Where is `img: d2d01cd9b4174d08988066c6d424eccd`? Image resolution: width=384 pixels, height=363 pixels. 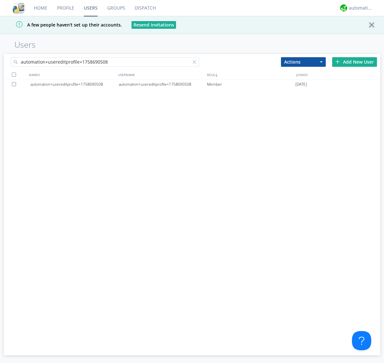 img: d2d01cd9b4174d08988066c6d424eccd is located at coordinates (343, 8).